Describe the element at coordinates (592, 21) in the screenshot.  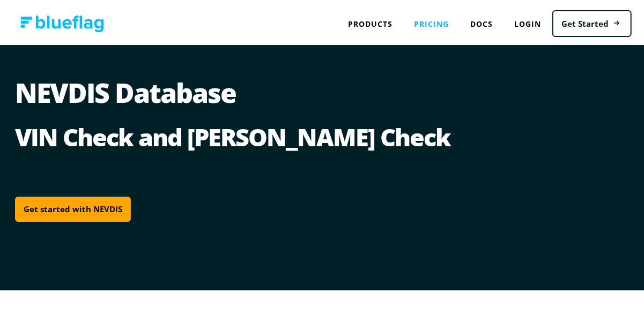
I see `a: Get Started` at that location.